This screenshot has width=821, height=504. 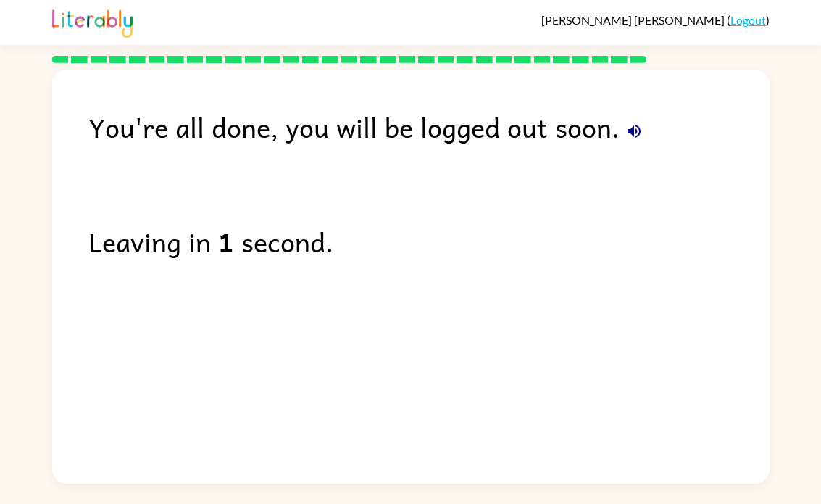 What do you see at coordinates (92, 22) in the screenshot?
I see `img: Literably` at bounding box center [92, 22].